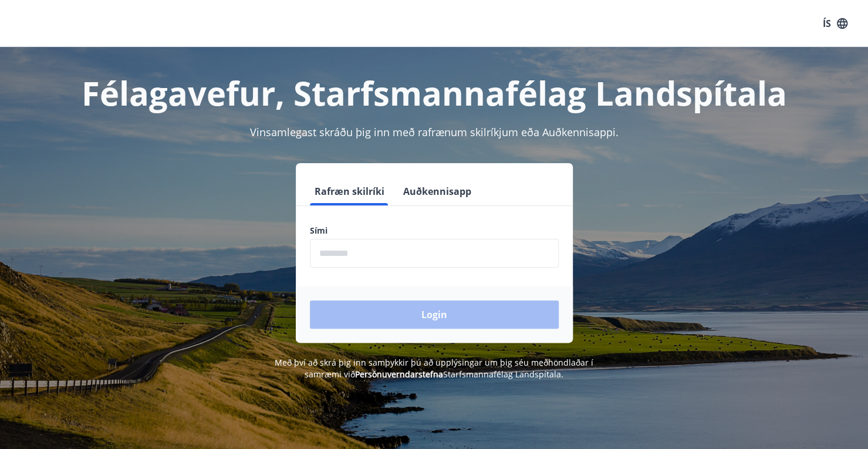 The width and height of the screenshot is (868, 449). What do you see at coordinates (438, 191) in the screenshot?
I see `button: Auðkennisapp` at bounding box center [438, 191].